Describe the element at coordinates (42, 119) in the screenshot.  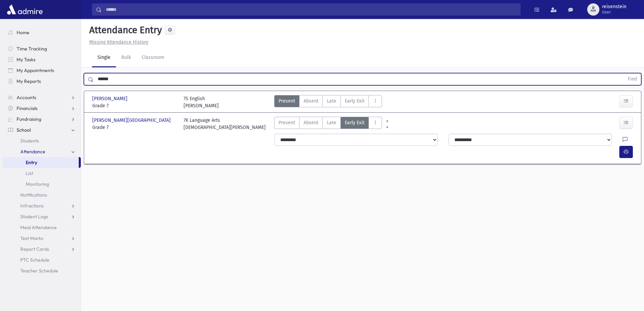
I see `a: Fundraising` at that location.